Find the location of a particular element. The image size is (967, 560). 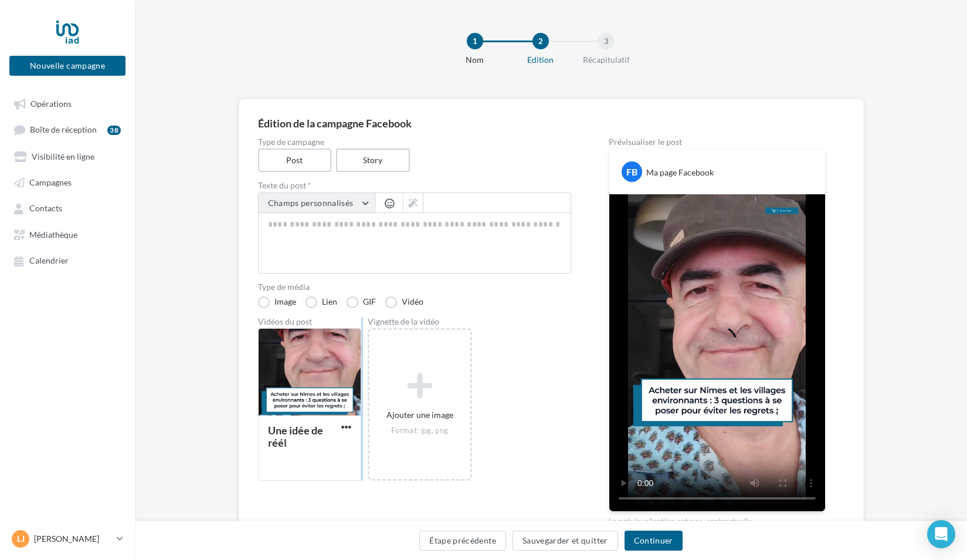

div: Ma page Facebook is located at coordinates (680, 173).